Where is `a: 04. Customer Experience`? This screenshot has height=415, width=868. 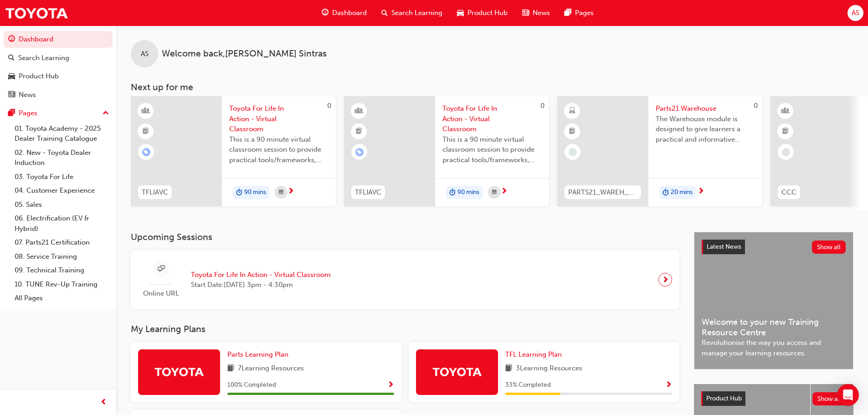 a: 04. Customer Experience is located at coordinates (62, 190).